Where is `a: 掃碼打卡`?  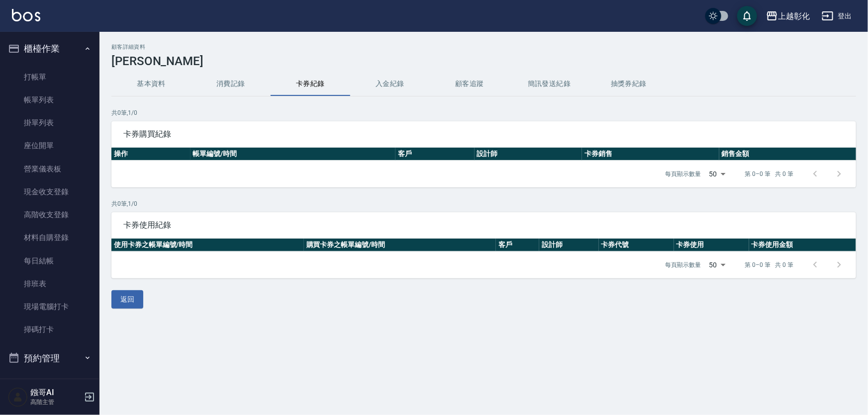 a: 掃碼打卡 is located at coordinates (50, 329).